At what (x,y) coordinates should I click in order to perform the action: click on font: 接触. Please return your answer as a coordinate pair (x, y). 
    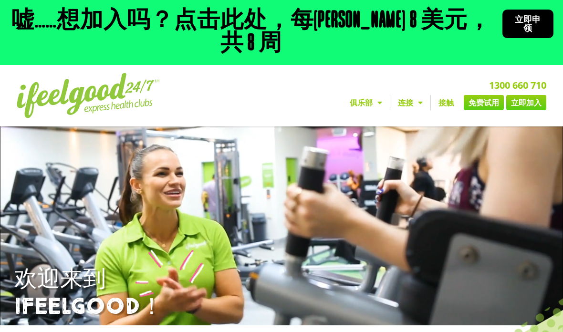
    Looking at the image, I should click on (446, 103).